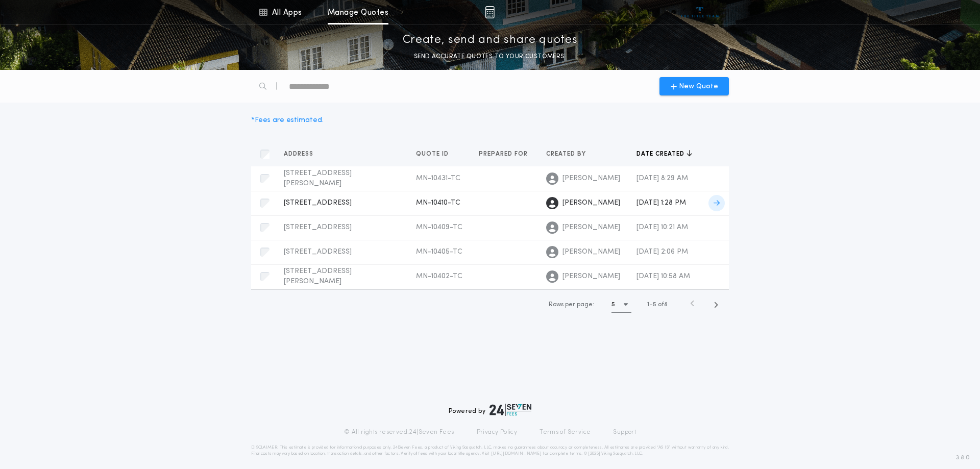 The image size is (980, 469). What do you see at coordinates (654, 304) in the screenshot?
I see `span: 5` at bounding box center [654, 304].